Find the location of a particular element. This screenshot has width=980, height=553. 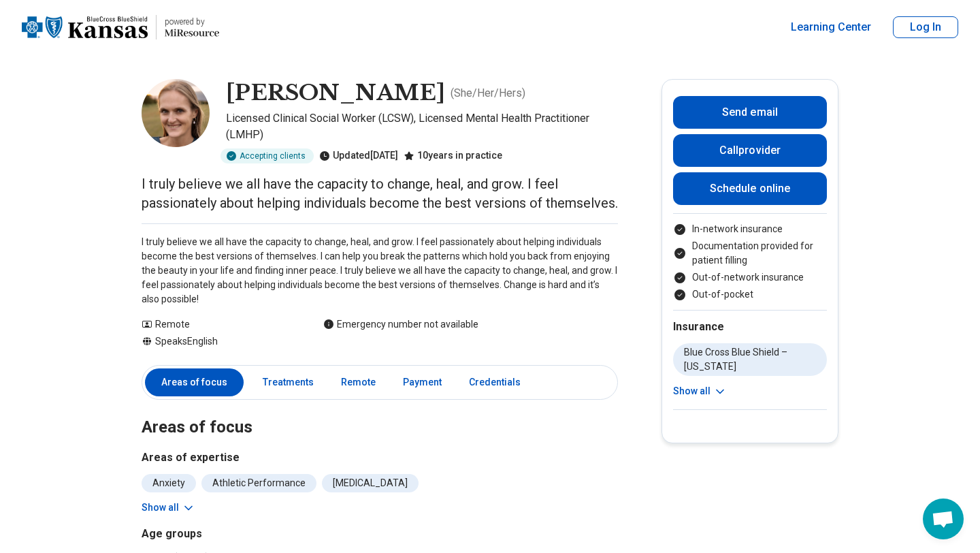

p: ( She/Her/Hers ) is located at coordinates (488, 93).